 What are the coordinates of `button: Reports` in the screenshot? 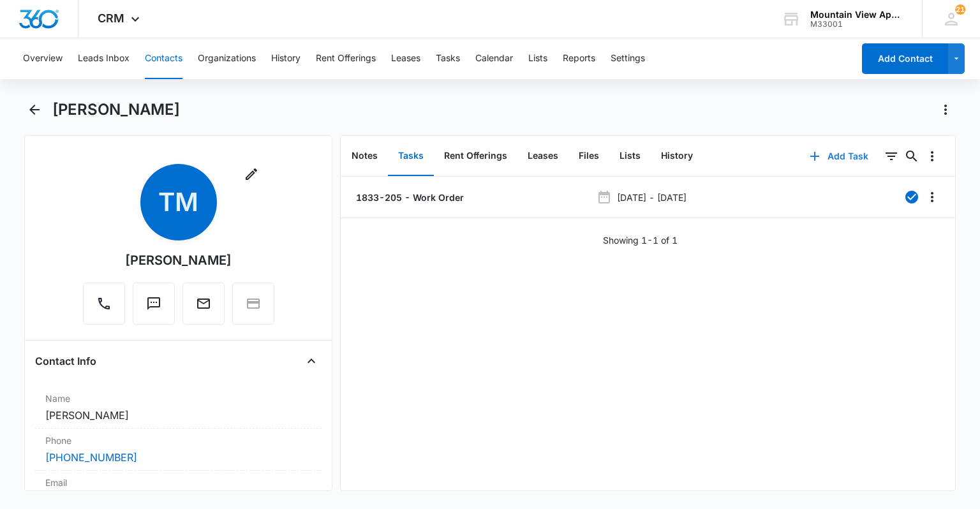 It's located at (579, 59).